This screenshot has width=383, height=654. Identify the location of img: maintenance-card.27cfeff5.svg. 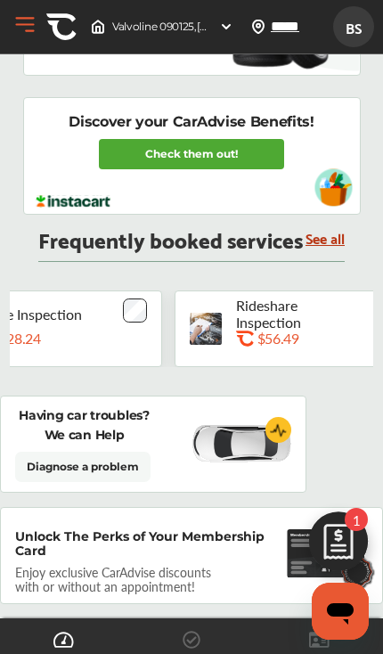
(326, 554).